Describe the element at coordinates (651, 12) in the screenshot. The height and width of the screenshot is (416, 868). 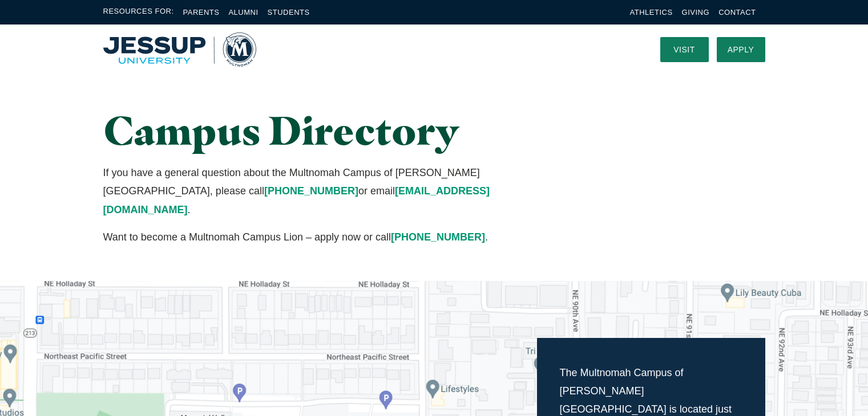
I see `a: Athletics` at that location.